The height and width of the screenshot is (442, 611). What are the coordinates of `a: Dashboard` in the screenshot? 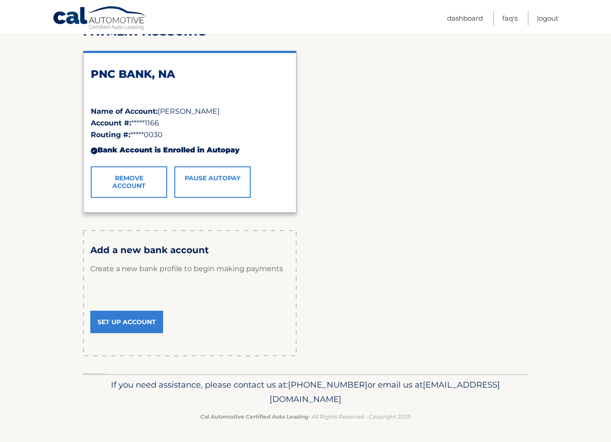 It's located at (465, 18).